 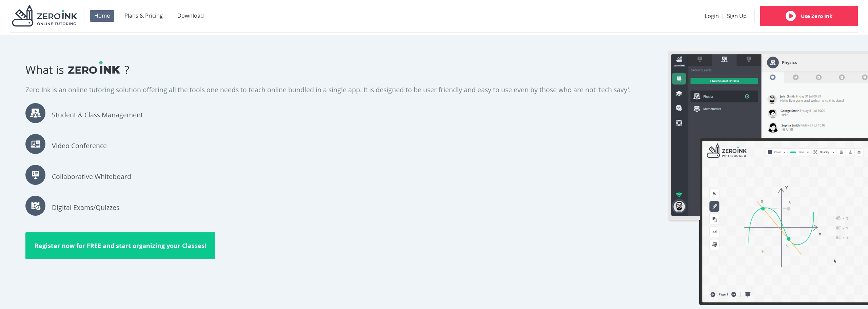 What do you see at coordinates (91, 177) in the screenshot?
I see `div: Collaborative Whiteboard` at bounding box center [91, 177].